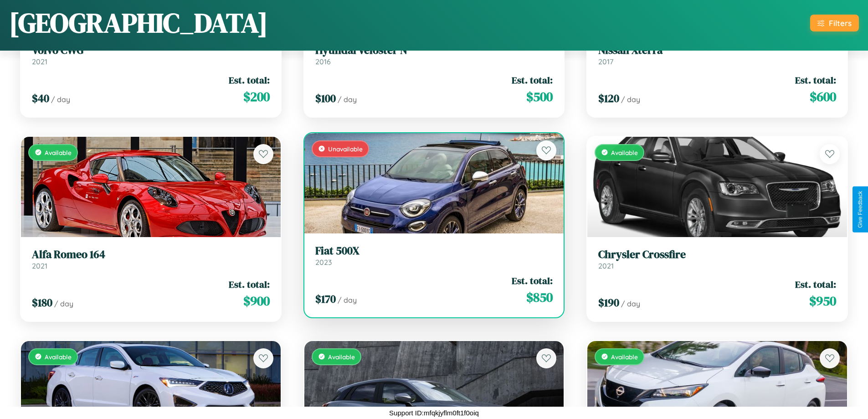 The height and width of the screenshot is (419, 868). What do you see at coordinates (717, 259) in the screenshot?
I see `a: Chrysler Crossfire2021` at bounding box center [717, 259].